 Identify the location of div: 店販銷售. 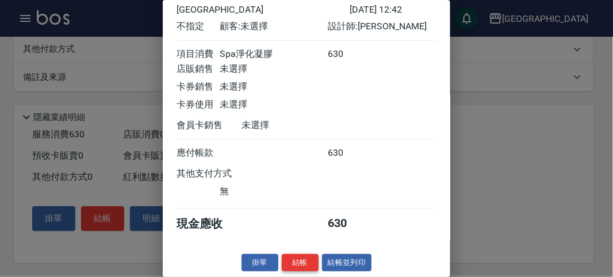
(198, 69).